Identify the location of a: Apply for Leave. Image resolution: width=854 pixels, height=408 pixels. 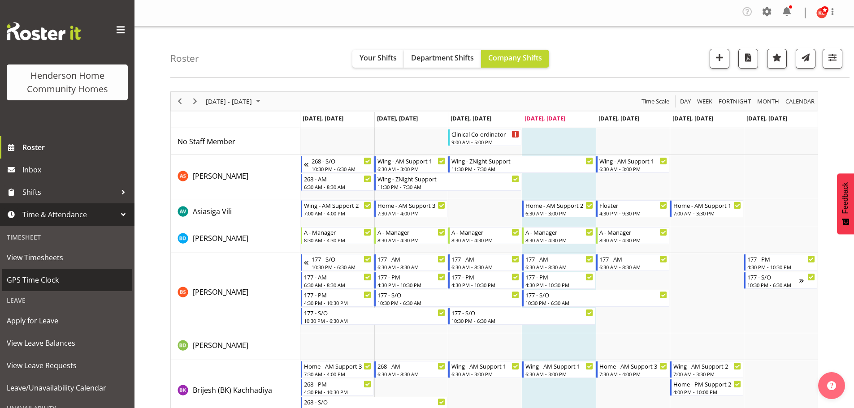
(67, 321).